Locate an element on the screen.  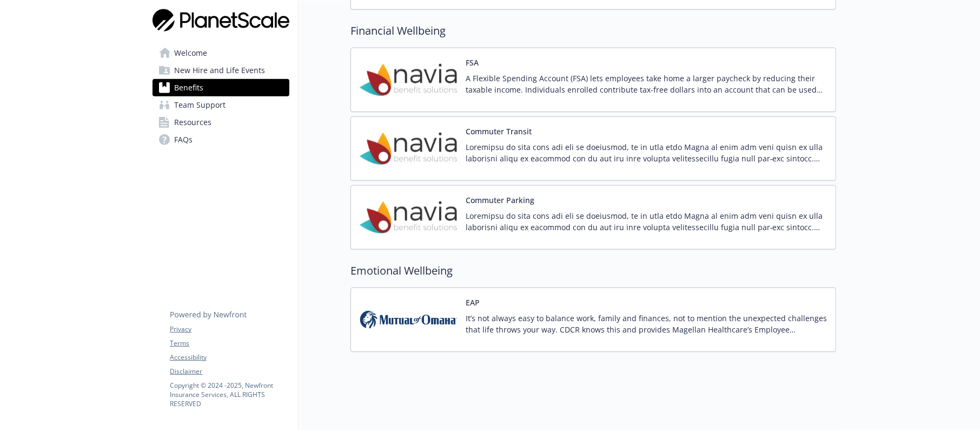
button: Commuter Parking is located at coordinates (500, 200).